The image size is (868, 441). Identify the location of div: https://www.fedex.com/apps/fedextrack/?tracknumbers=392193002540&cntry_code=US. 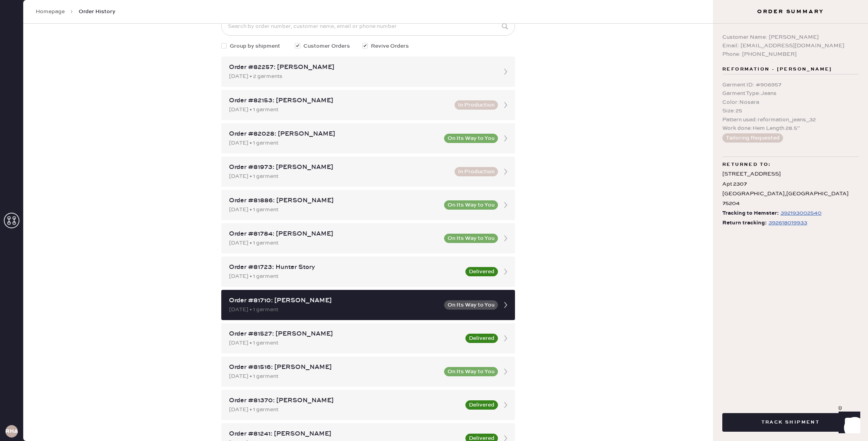
(801, 214).